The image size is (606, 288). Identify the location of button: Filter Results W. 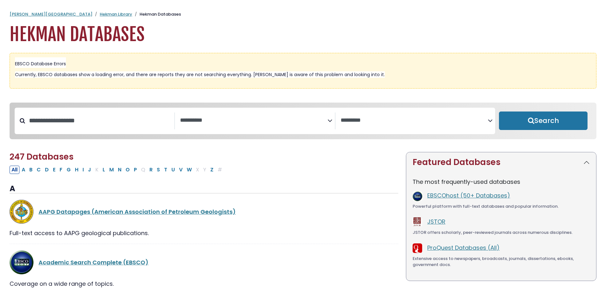
(189, 170).